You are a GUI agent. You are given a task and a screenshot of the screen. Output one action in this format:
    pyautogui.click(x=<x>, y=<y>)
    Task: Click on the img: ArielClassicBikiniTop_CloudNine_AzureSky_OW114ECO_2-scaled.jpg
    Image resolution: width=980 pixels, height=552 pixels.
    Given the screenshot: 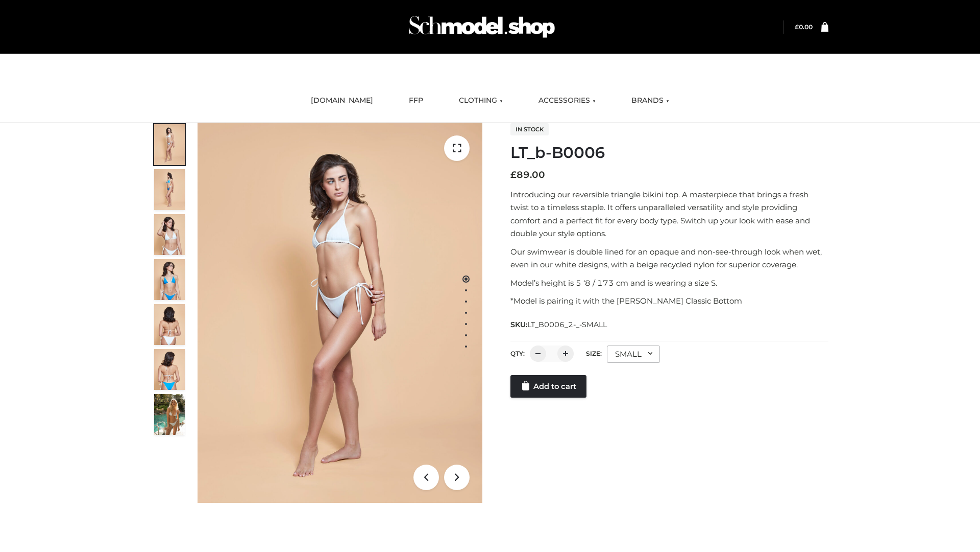 What is the action you would take?
    pyautogui.click(x=170, y=190)
    